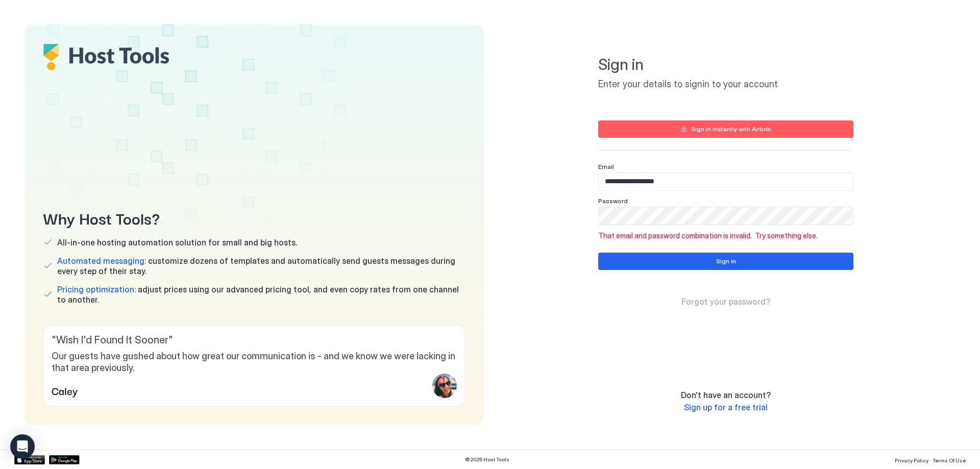  I want to click on button: Sign in instantly with Airbnb, so click(725, 129).